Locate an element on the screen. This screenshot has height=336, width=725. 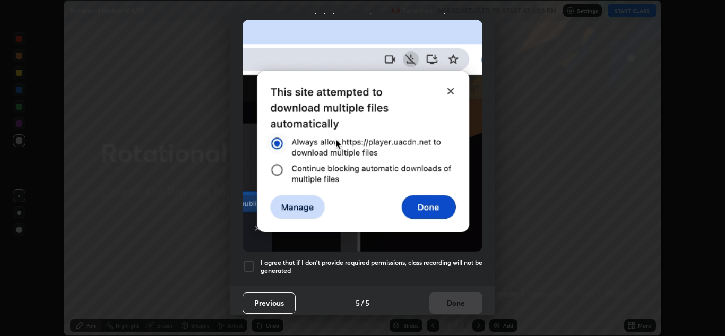
button: Previous is located at coordinates (269, 303).